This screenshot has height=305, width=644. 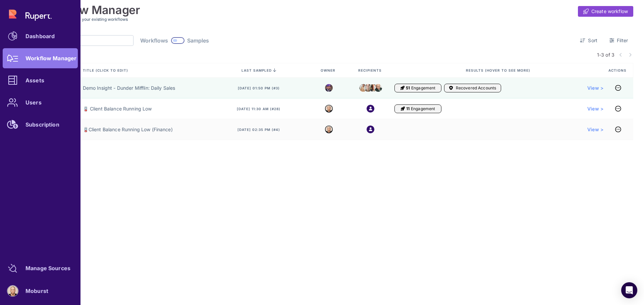 What do you see at coordinates (378, 88) in the screenshot?
I see `img: creed.jpeg` at bounding box center [378, 88].